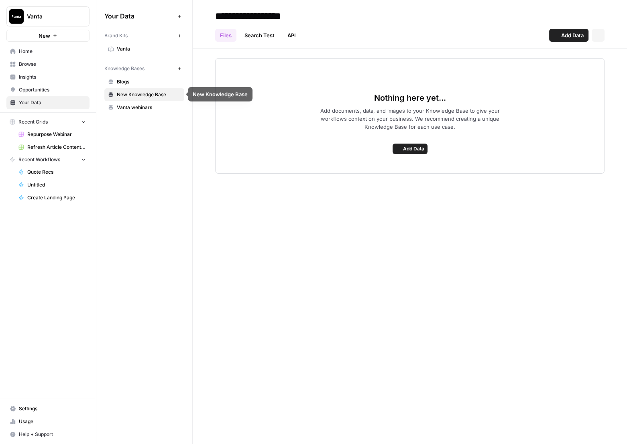 This screenshot has height=444, width=627. Describe the element at coordinates (57, 172) in the screenshot. I see `span: Quote Recs` at that location.